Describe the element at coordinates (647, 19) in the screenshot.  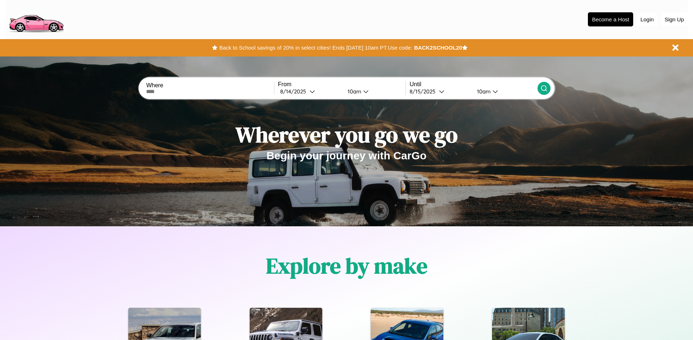
I see `button: Login` at that location.